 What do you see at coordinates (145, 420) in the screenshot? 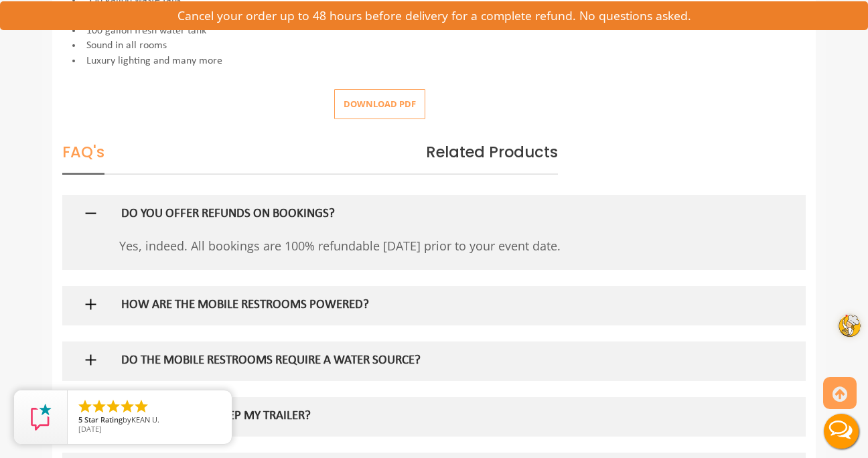
I see `span: KEAN U.` at bounding box center [145, 420].